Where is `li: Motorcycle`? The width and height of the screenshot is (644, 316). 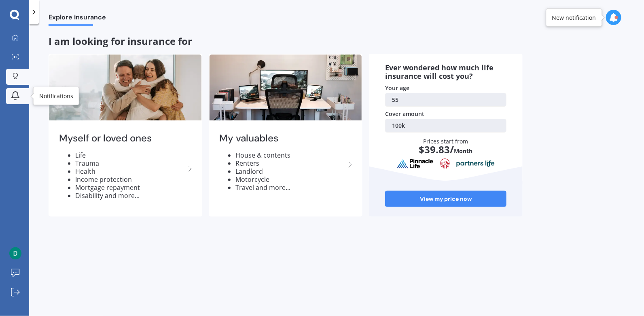
li: Motorcycle is located at coordinates (290, 180).